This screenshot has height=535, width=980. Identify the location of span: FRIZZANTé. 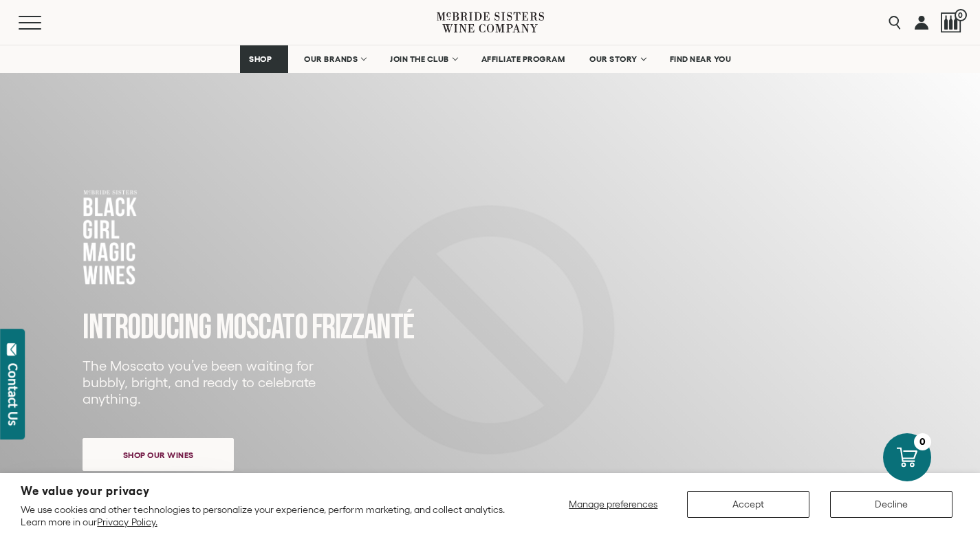
(363, 328).